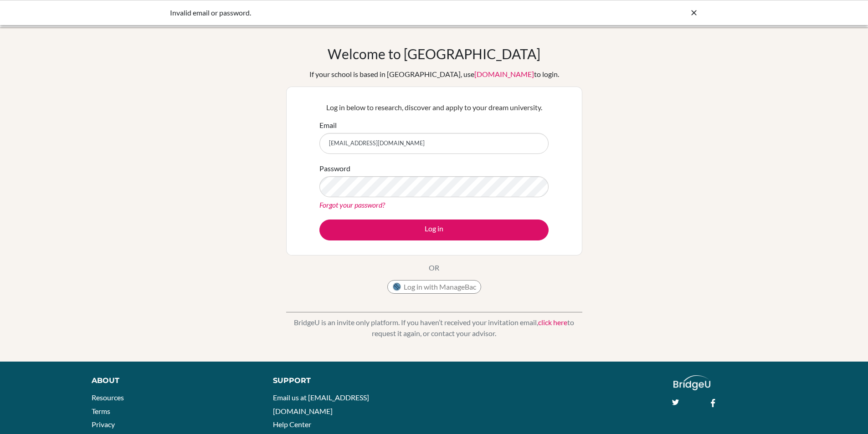  Describe the element at coordinates (172, 381) in the screenshot. I see `div: About` at that location.